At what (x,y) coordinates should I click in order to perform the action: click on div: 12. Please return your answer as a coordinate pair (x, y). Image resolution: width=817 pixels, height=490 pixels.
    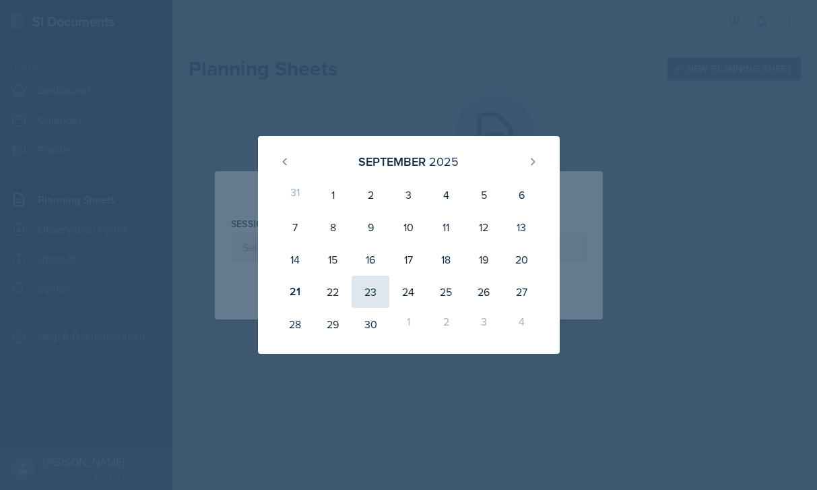
    Looking at the image, I should click on (484, 227).